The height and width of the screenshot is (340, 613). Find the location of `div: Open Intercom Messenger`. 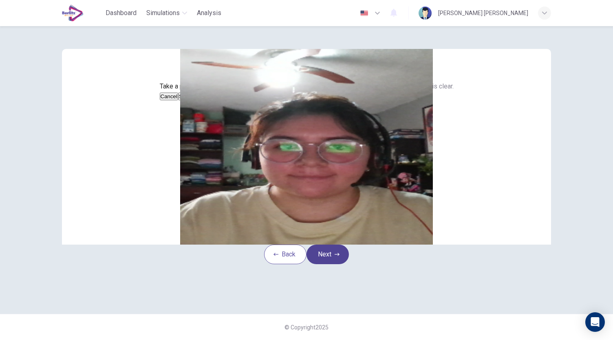

div: Open Intercom Messenger is located at coordinates (595, 322).